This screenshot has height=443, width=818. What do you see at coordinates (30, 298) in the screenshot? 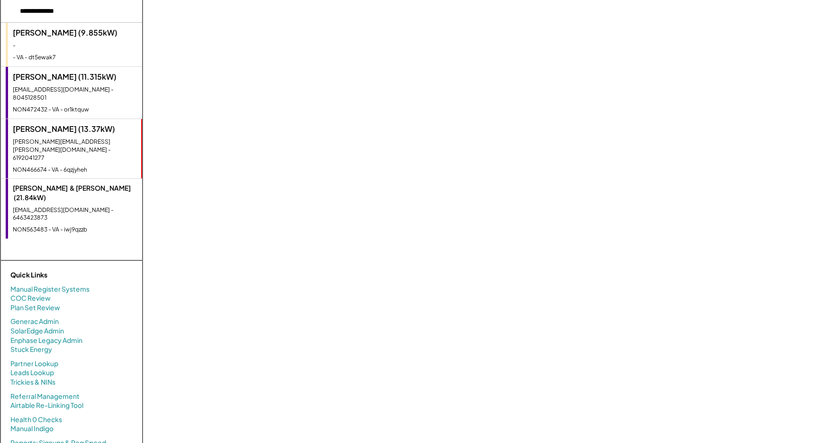
I see `a: COC Review` at bounding box center [30, 298].